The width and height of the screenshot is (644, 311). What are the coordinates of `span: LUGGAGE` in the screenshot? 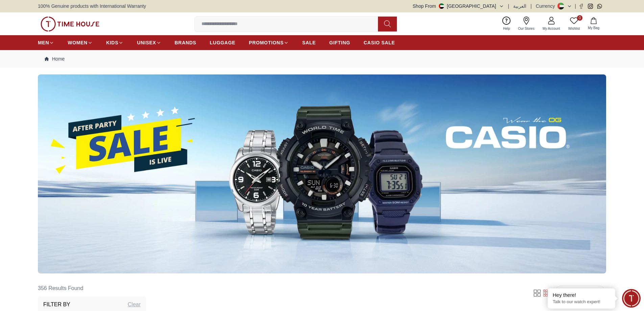 It's located at (223, 43).